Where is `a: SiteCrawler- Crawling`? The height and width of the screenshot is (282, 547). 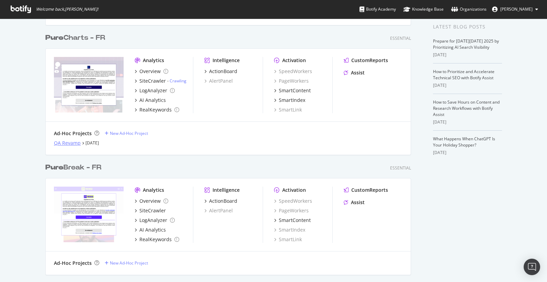
a: SiteCrawler- Crawling is located at coordinates (160, 81).